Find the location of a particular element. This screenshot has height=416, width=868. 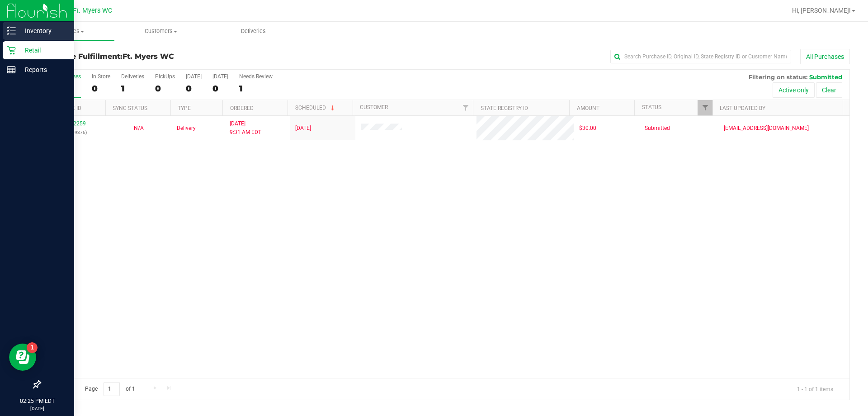

a: Scheduled is located at coordinates (315, 107).